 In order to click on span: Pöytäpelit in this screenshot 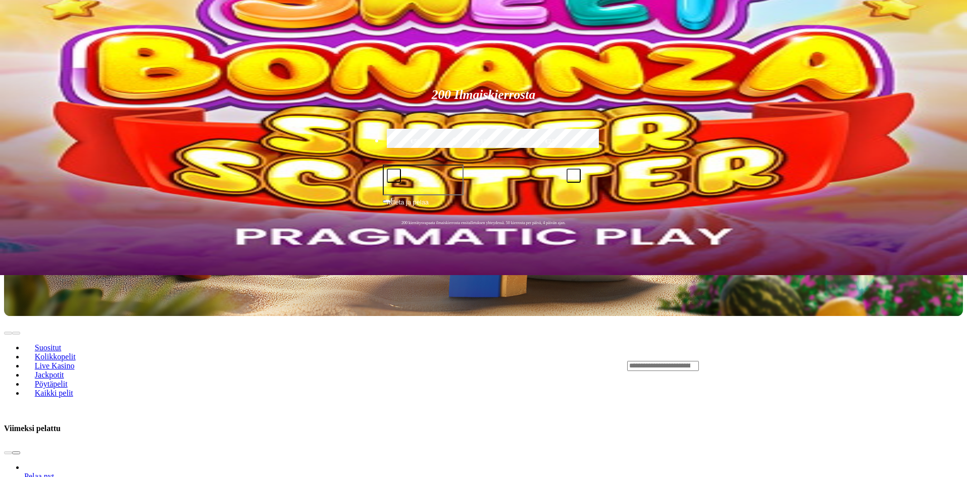, I will do `click(51, 384)`.